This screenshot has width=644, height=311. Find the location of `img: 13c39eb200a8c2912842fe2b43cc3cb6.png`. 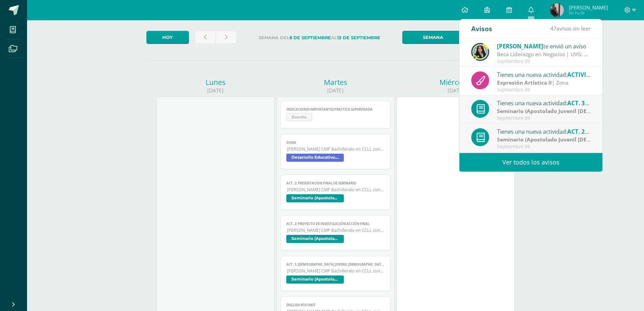

img: 13c39eb200a8c2912842fe2b43cc3cb6.png is located at coordinates (557, 10).